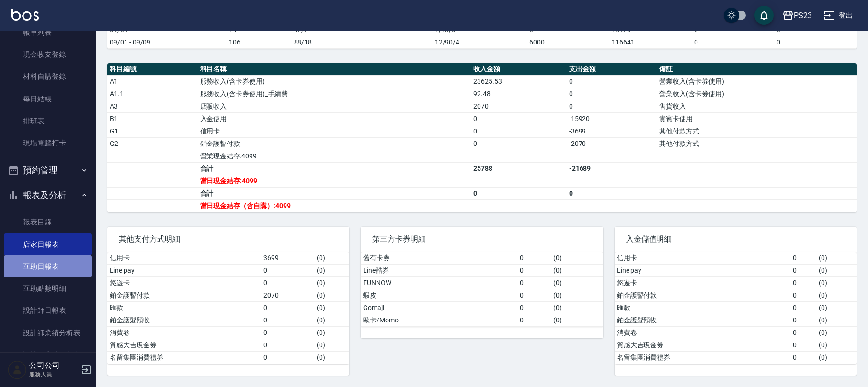 Image resolution: width=868 pixels, height=387 pixels. Describe the element at coordinates (48, 222) in the screenshot. I see `a: 報表目錄` at that location.